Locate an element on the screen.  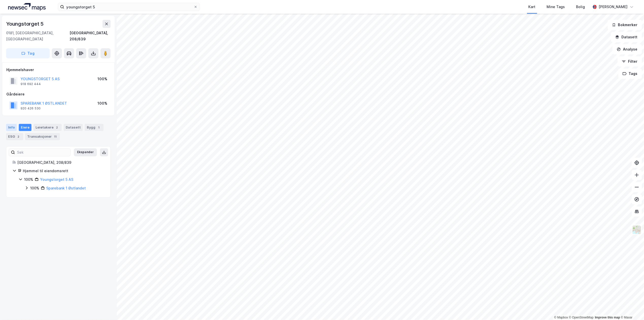
div: Hjemmelshaver is located at coordinates (58, 70).